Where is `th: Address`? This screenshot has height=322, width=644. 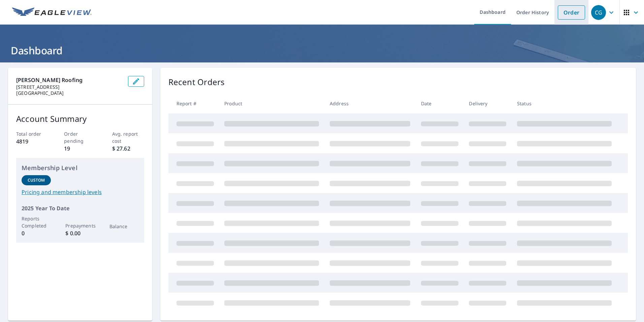
th: Address is located at coordinates (370, 103).